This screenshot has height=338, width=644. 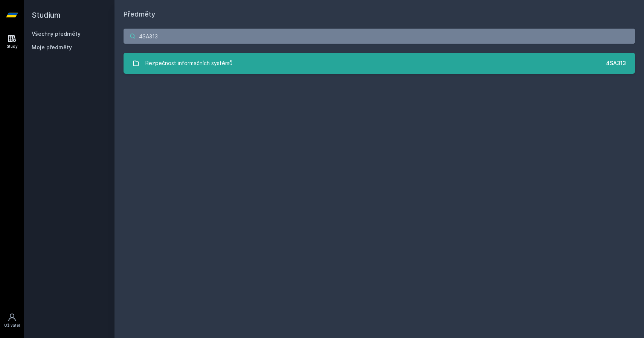 I want to click on h1: Předměty, so click(x=380, y=15).